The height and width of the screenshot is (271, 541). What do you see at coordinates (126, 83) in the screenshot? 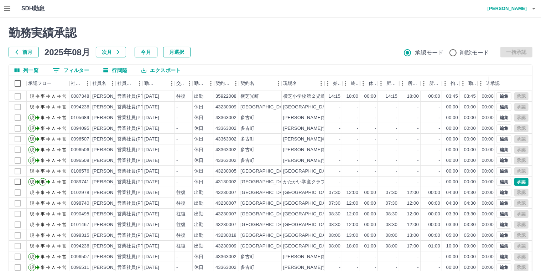
I see `div: 社員区分` at bounding box center [126, 83].